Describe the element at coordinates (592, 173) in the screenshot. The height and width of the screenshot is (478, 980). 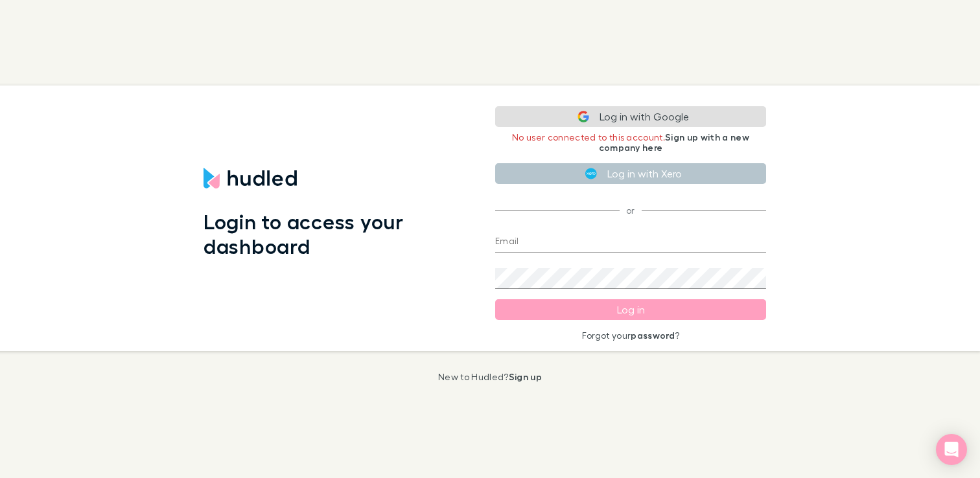
I see `img: Xero's logo` at that location.